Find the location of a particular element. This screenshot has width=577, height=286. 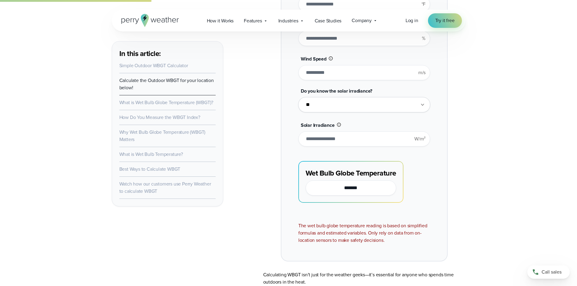

a: Log in is located at coordinates (412, 21).